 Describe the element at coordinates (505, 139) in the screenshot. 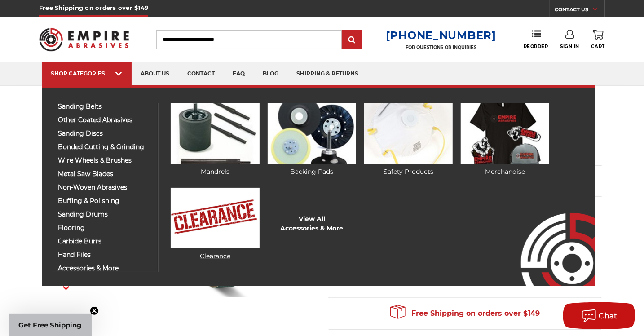

I see `a: Merchandise` at that location.